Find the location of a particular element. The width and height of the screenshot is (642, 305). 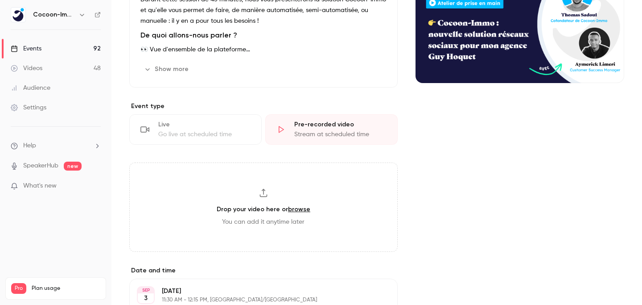

h3: Drop your video here or is located at coordinates (264, 209).